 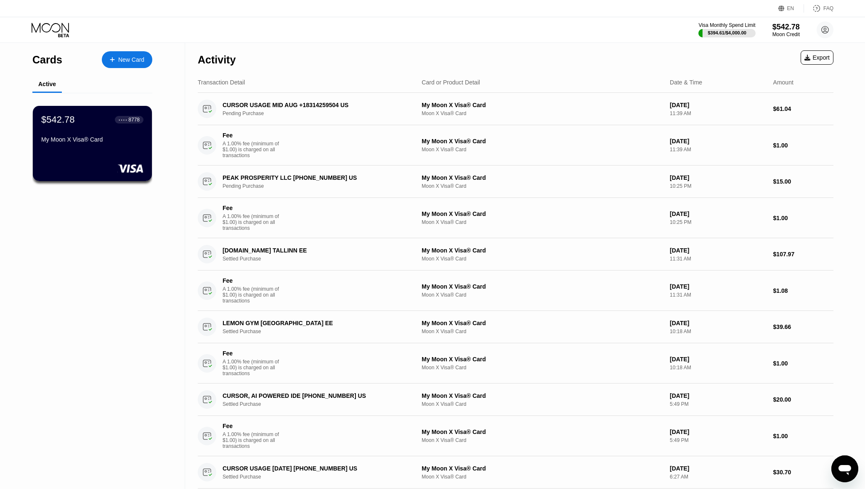 I want to click on div: $39.66, so click(x=803, y=327).